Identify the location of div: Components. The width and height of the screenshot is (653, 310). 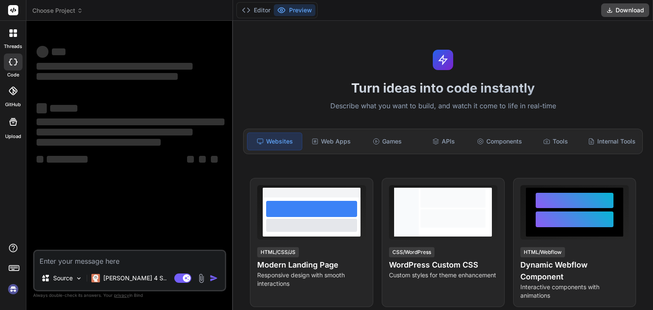
(500, 142).